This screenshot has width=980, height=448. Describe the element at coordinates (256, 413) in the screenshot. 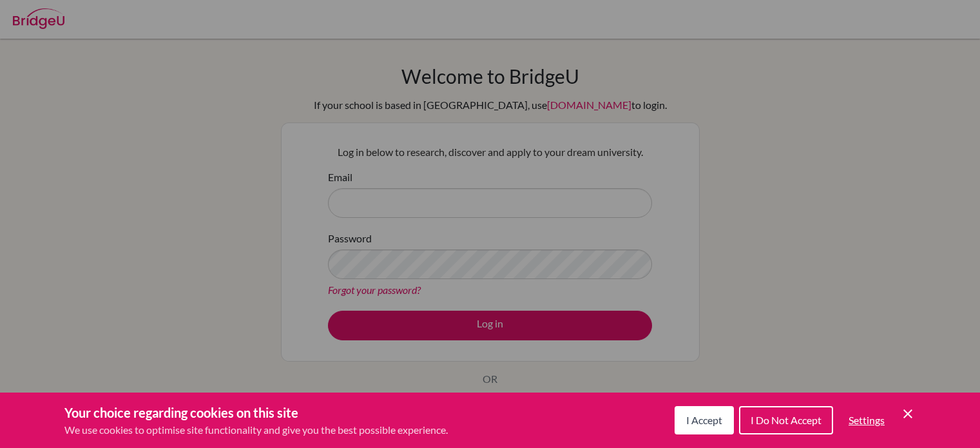

I see `h3: Your choice regarding cookies on this site` at that location.